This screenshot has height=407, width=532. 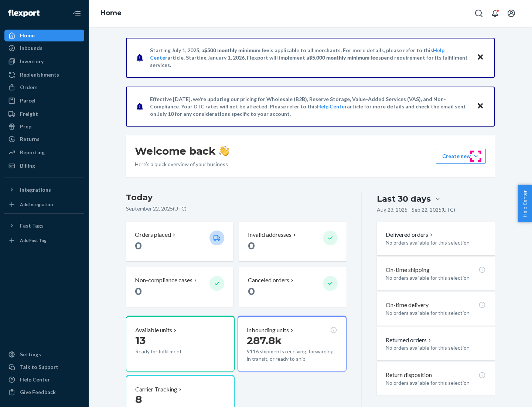 What do you see at coordinates (28, 101) in the screenshot?
I see `div: Parcel` at bounding box center [28, 101].